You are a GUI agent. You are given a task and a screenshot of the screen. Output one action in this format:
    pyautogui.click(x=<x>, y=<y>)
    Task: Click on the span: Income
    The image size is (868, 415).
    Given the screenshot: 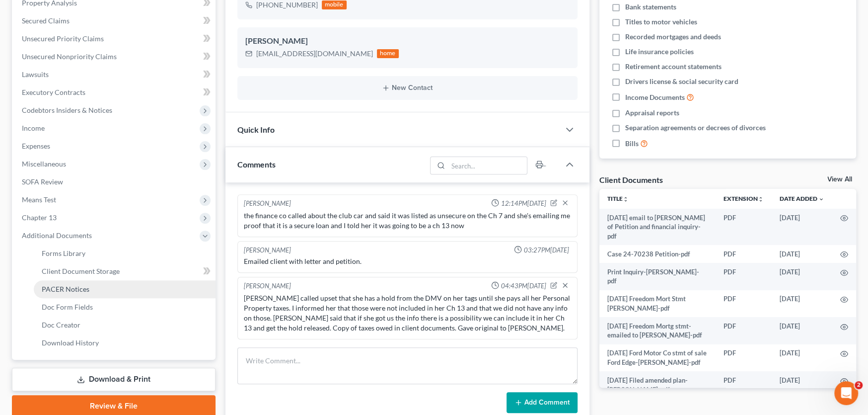 What is the action you would take?
    pyautogui.click(x=34, y=127)
    